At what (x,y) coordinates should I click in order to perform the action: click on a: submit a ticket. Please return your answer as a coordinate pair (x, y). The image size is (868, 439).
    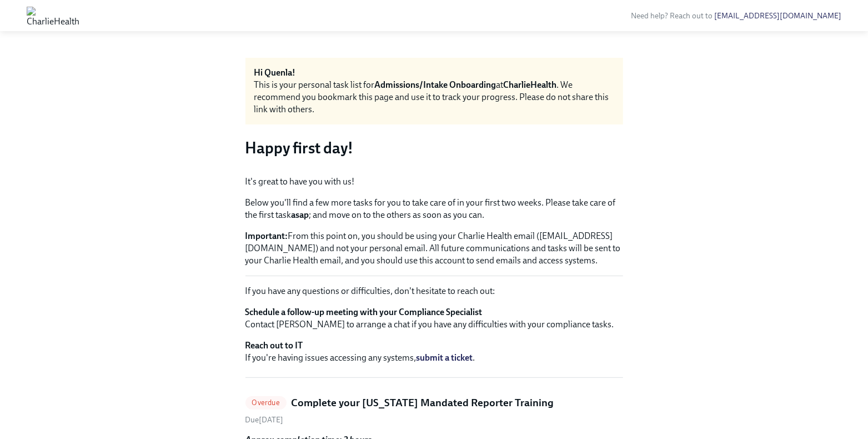
    Looking at the image, I should click on (444, 358).